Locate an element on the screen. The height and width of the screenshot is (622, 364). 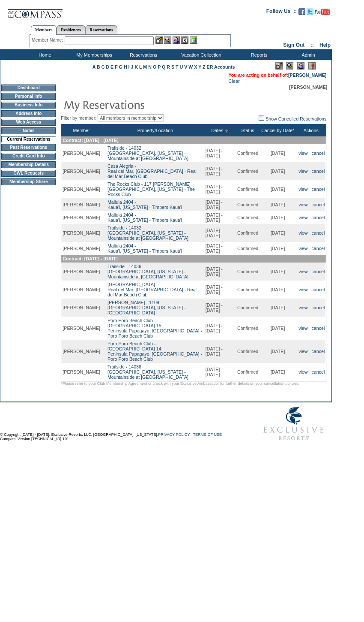
a: Dates is located at coordinates (218, 130).